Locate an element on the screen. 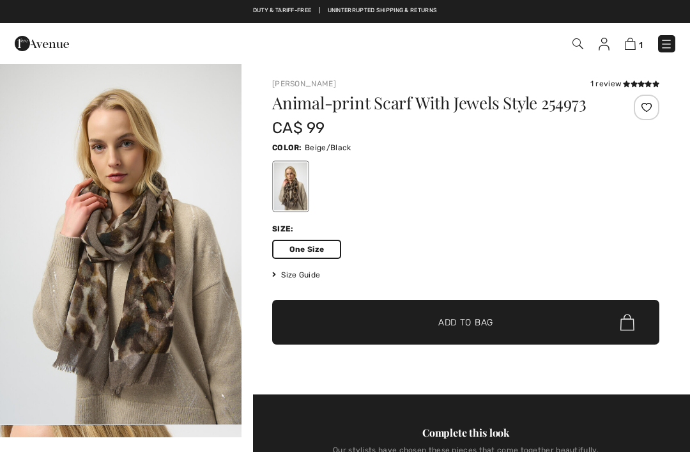  div: 1 review is located at coordinates (625, 84).